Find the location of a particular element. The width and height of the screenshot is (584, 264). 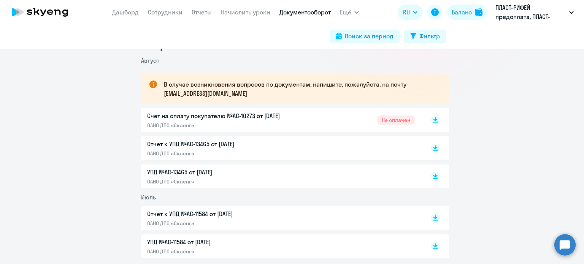

a: Документооборот is located at coordinates (305, 12).